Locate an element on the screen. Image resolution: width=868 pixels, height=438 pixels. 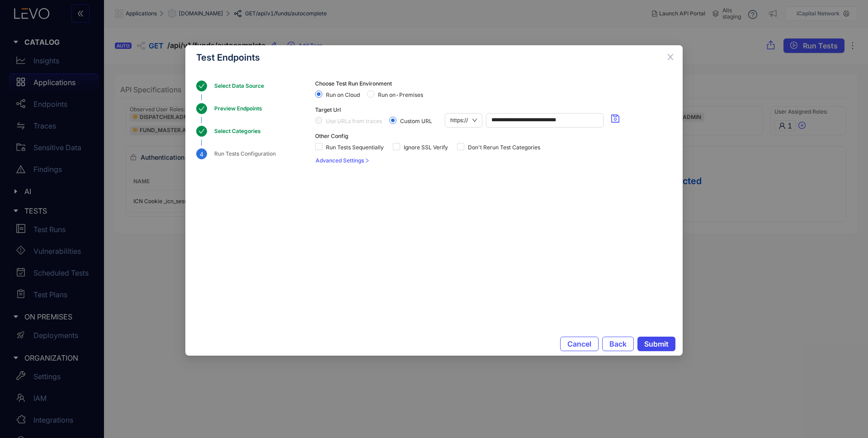
div: Run Tests Configuration is located at coordinates (247, 153).